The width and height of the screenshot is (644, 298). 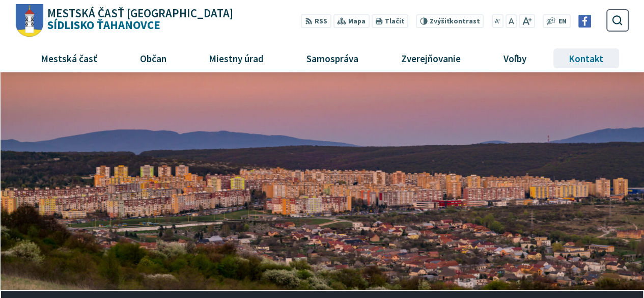 What do you see at coordinates (511, 21) in the screenshot?
I see `button: Nastaviť pôvodnú veľkosť písma` at bounding box center [511, 21].